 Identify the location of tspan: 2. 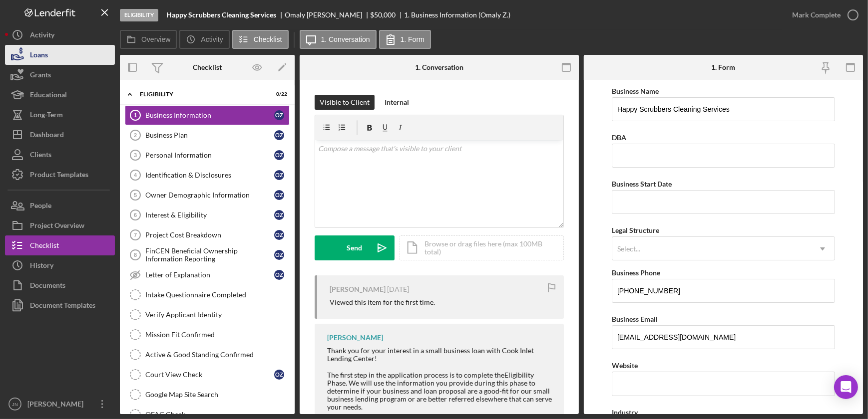
(135, 135).